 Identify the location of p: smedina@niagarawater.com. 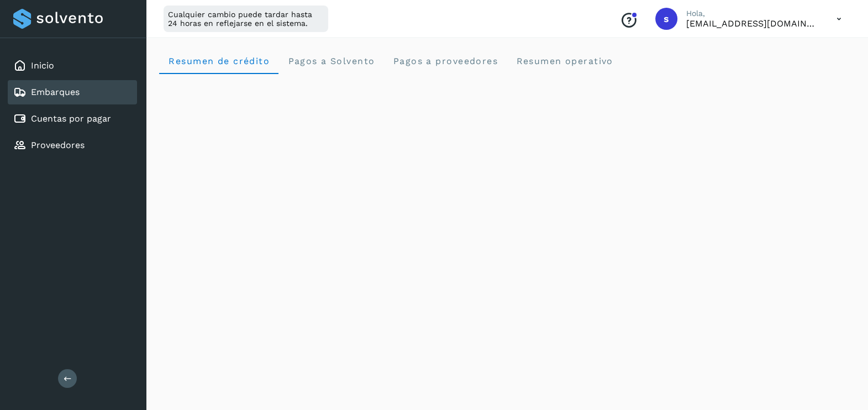
(753, 23).